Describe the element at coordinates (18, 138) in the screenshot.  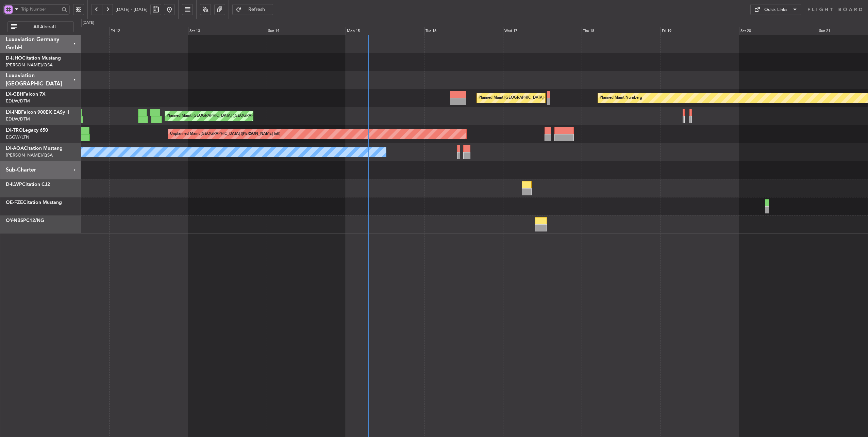
I see `a: EGGW/LTN` at that location.